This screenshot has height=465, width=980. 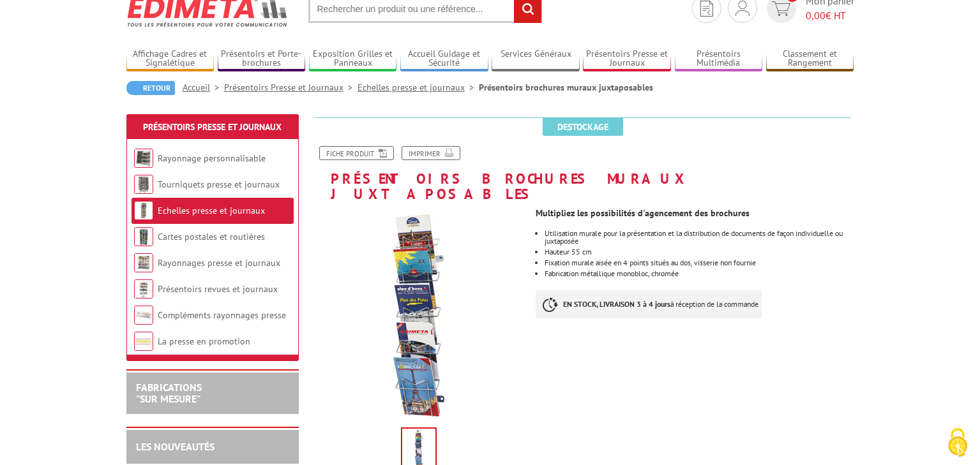 I want to click on img: Tourniquets presse et journaux, so click(x=144, y=184).